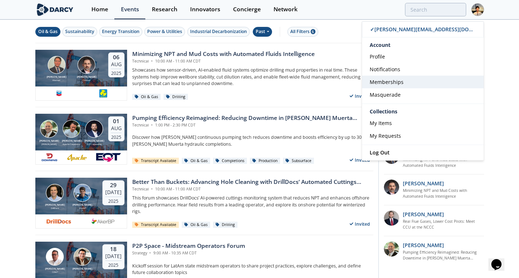  I want to click on div: Apache Corporation, so click(72, 145).